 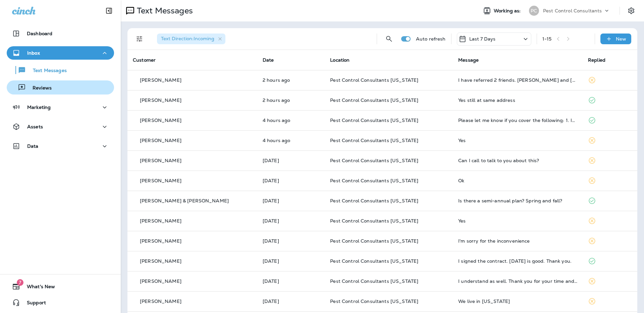 I want to click on div: I'm sorry for the inconvenience, so click(x=518, y=241).